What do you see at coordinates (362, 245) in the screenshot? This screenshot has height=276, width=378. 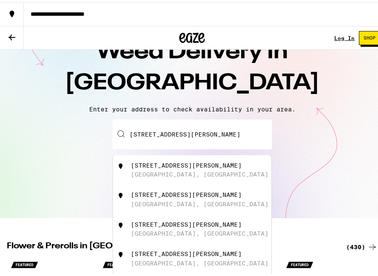 I see `div: (430)` at bounding box center [362, 245].